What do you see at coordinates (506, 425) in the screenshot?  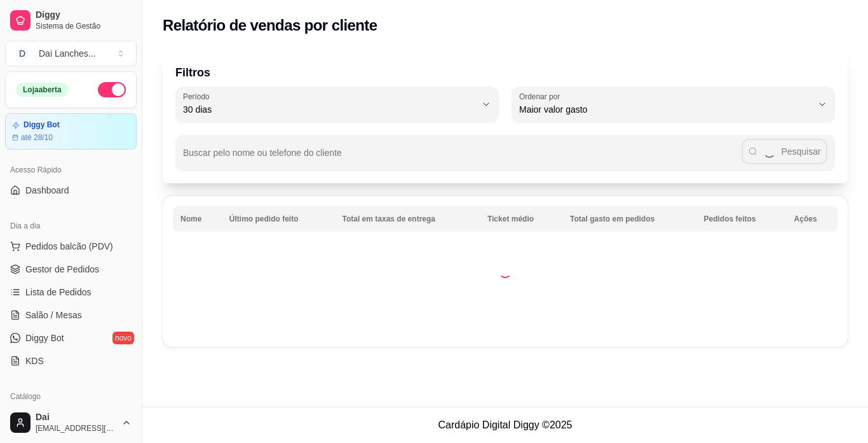 I see `footer: Cardápio Digital Diggy © 2025` at bounding box center [506, 425].